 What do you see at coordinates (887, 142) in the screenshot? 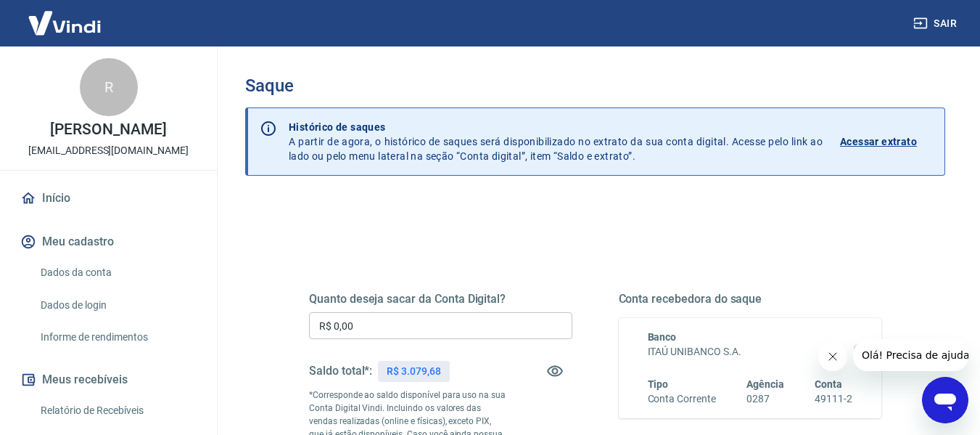
I see `a: Acessar extrato` at bounding box center [887, 142].